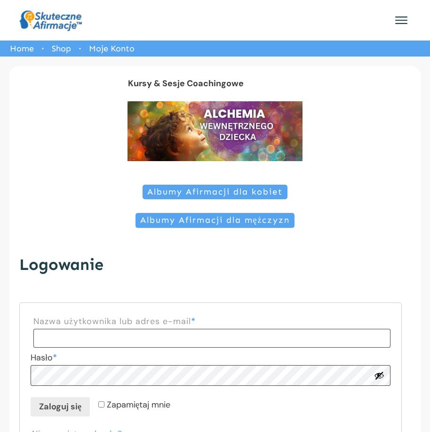 Image resolution: width=430 pixels, height=432 pixels. What do you see at coordinates (112, 49) in the screenshot?
I see `span: Moje Konto` at bounding box center [112, 49].